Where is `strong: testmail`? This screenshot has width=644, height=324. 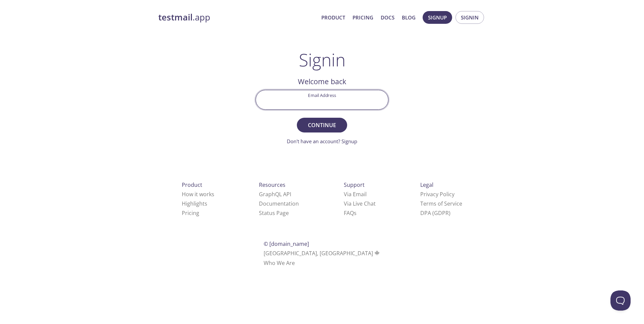
strong: testmail is located at coordinates (175, 17).